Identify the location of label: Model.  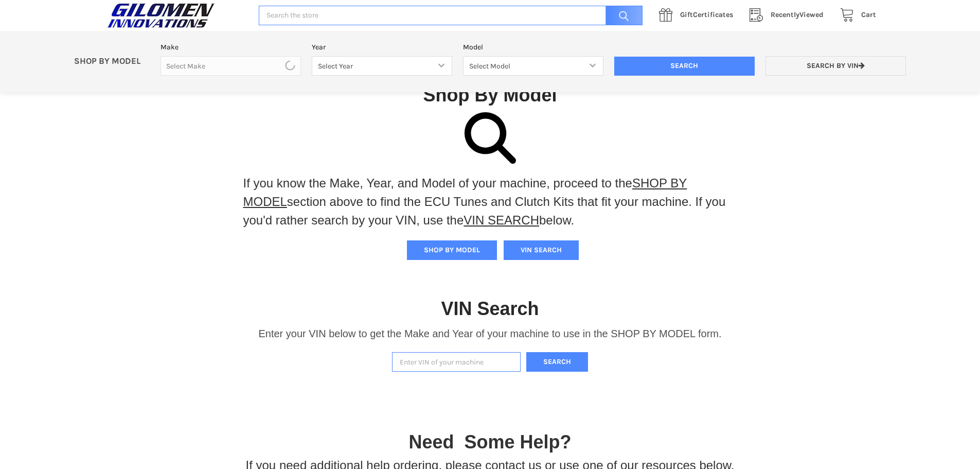
(533, 47).